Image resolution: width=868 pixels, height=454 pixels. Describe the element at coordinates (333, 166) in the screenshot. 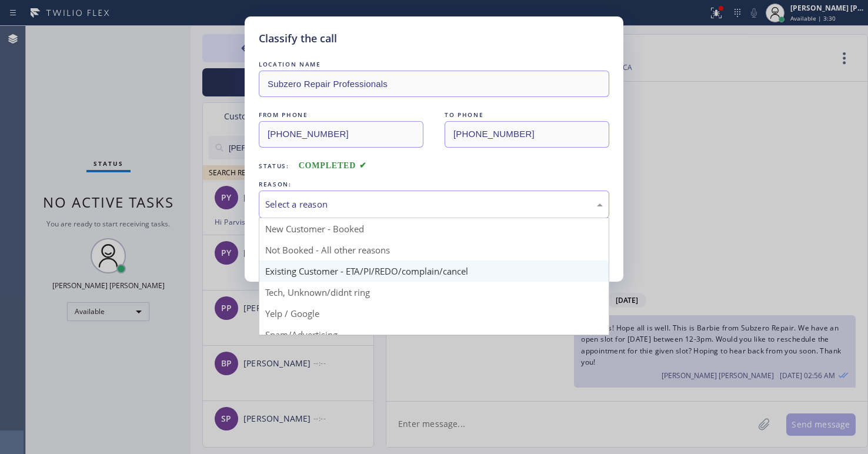

I see `span: COMPLETED` at that location.